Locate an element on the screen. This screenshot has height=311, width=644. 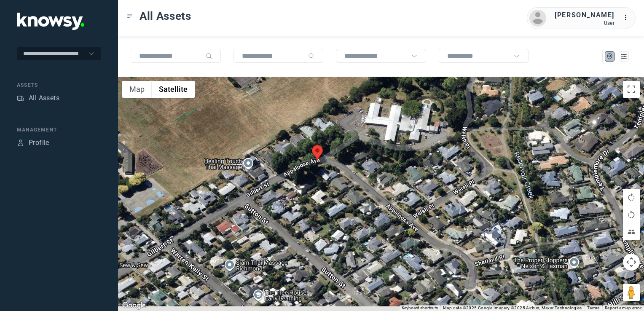
div: Management is located at coordinates (59, 130).